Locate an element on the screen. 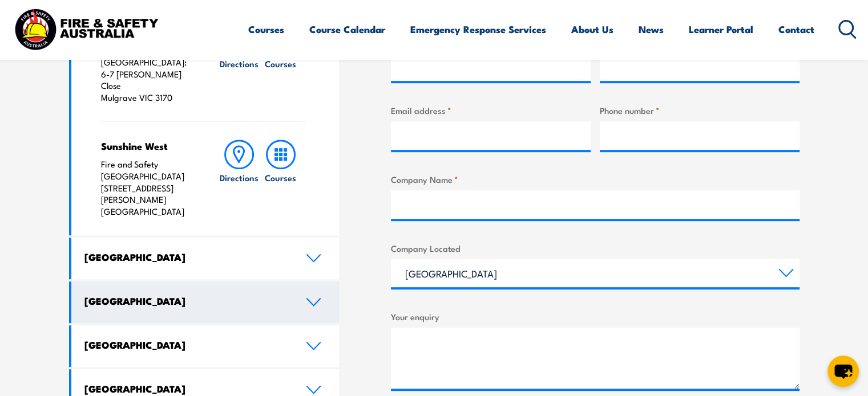 The image size is (868, 396). h4: Sunshine West is located at coordinates (148, 146).